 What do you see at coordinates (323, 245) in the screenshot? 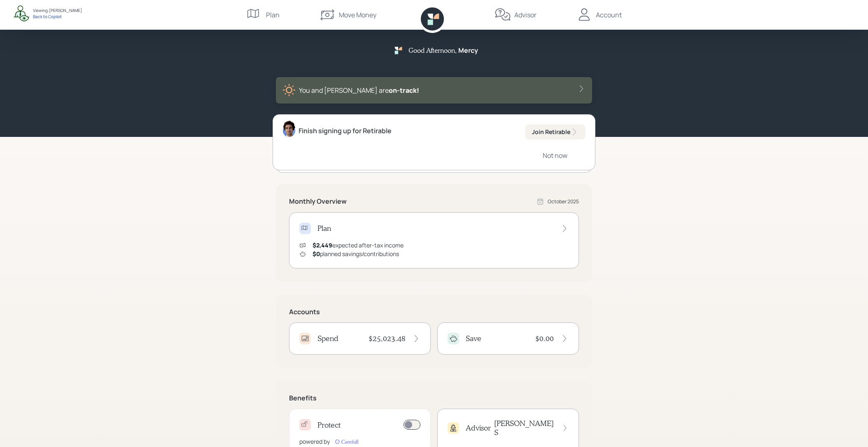
I see `span: $2,449` at bounding box center [323, 245].